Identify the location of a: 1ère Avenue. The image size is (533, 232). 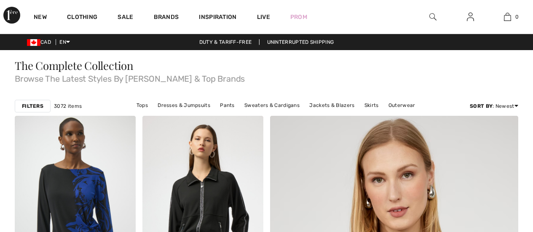
(12, 15).